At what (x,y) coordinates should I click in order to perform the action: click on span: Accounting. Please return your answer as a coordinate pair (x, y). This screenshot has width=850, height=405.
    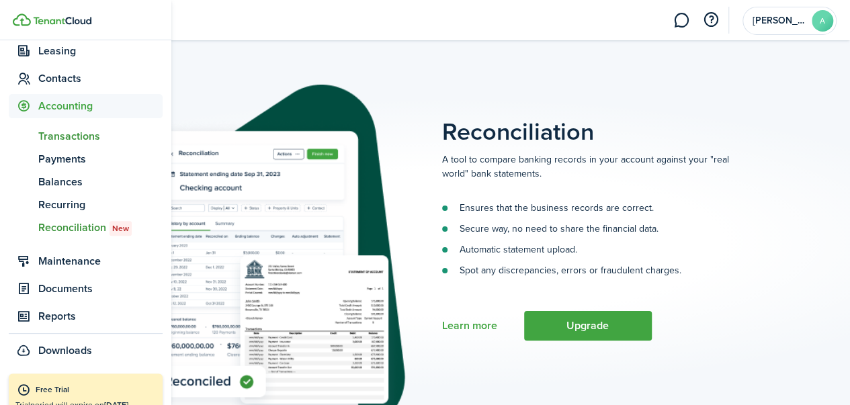
    Looking at the image, I should click on (100, 106).